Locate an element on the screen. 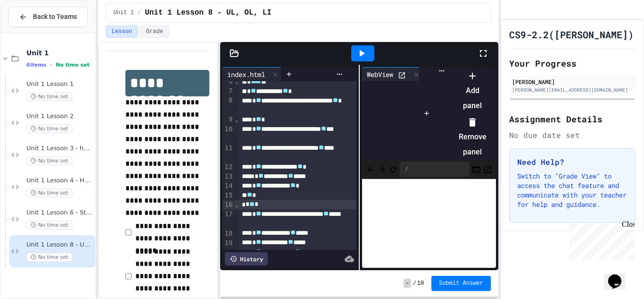  div: 20 is located at coordinates (228, 253).